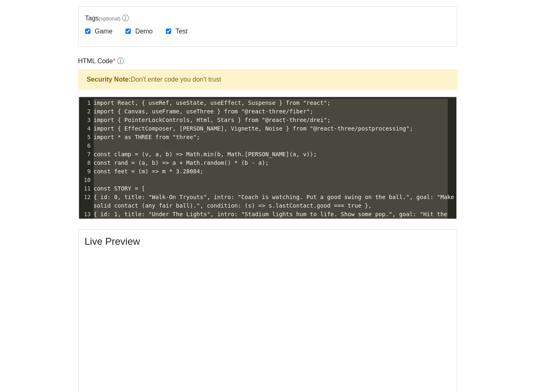  I want to click on span: const STORY = [, so click(119, 188).